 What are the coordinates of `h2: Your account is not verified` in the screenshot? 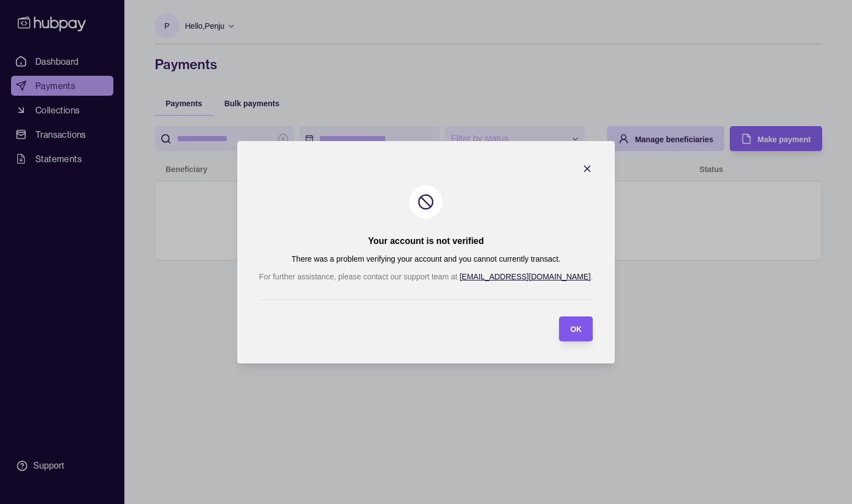 It's located at (427, 241).